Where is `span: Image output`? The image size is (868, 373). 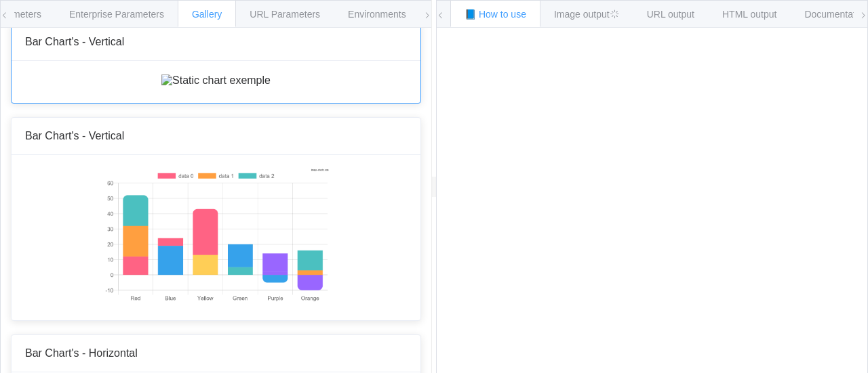
span: Image output is located at coordinates (587, 14).